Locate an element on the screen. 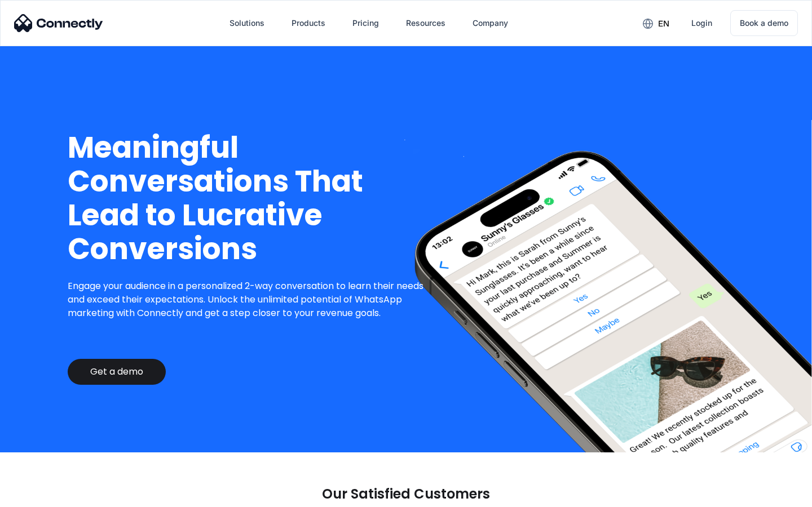 Image resolution: width=812 pixels, height=507 pixels. div: Company is located at coordinates (490, 23).